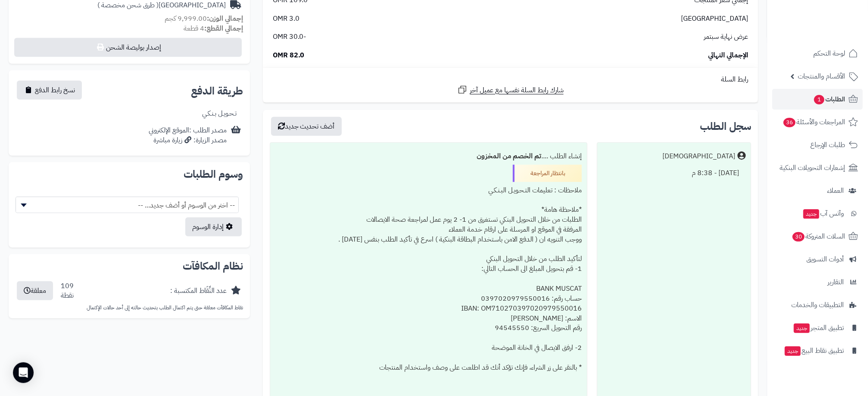  I want to click on p: نقاط المكافآت معلقة حتى يتم اكتمال الطلب بتحديث حالته إلى أحد حالات الإكتمال, so click(130, 307).